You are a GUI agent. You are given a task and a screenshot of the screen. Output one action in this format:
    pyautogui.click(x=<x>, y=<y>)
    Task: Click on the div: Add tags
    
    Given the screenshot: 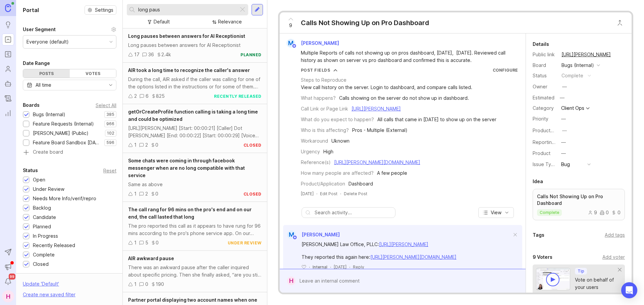 What is the action you would take?
    pyautogui.click(x=615, y=235)
    